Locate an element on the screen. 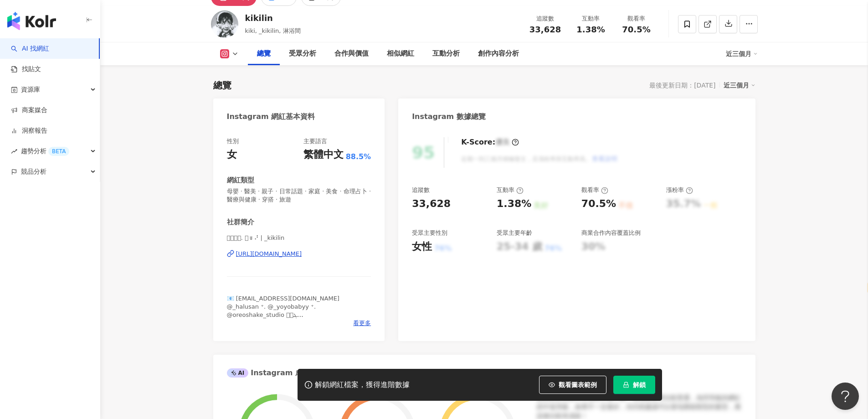 The height and width of the screenshot is (419, 868). div: 創作內容分析 is located at coordinates (498, 54).